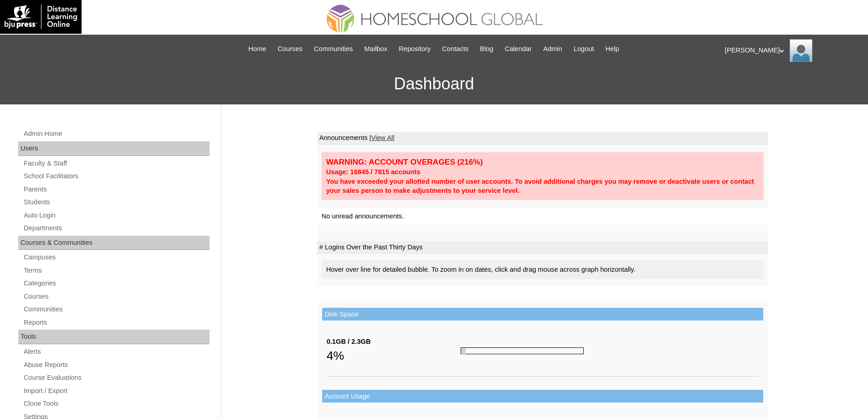 Image resolution: width=868 pixels, height=419 pixels. What do you see at coordinates (257, 49) in the screenshot?
I see `a: Home` at bounding box center [257, 49].